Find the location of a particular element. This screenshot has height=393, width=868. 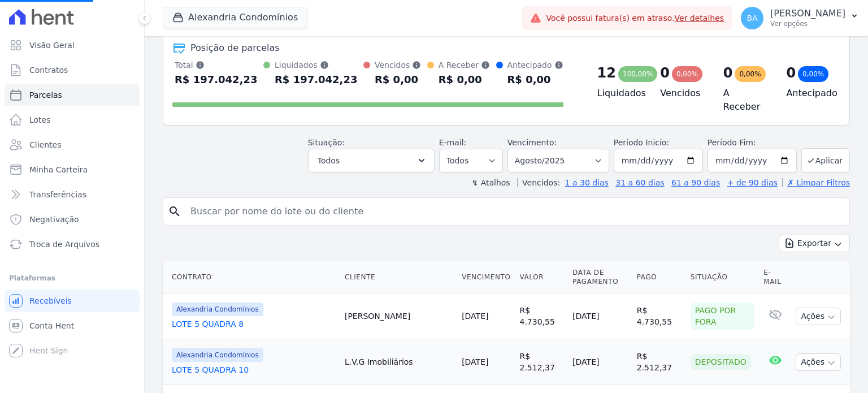

a: 31 a 60 dias is located at coordinates (639, 183).